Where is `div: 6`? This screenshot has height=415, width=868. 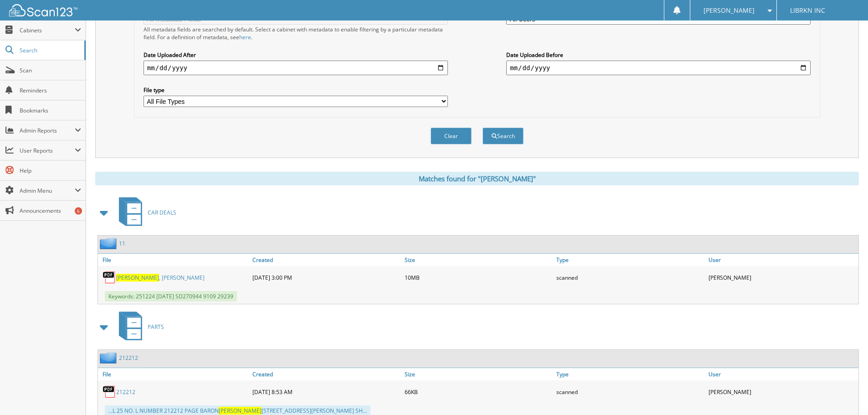 div: 6 is located at coordinates (78, 211).